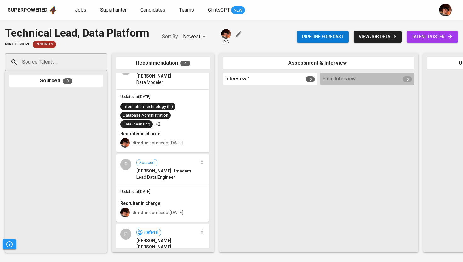 The height and width of the screenshot is (262, 463). Describe the element at coordinates (77, 33) in the screenshot. I see `div: Technical Lead, Data Platform` at that location.